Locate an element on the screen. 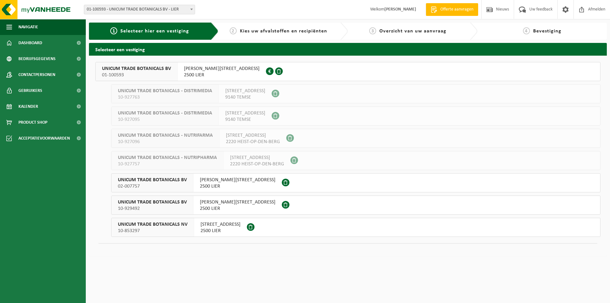 The width and height of the screenshot is (610, 303). span: Gebruikers is located at coordinates (30, 91).